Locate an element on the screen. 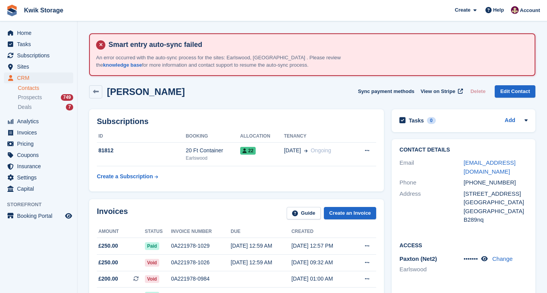 This screenshot has width=547, height=293. span: Account is located at coordinates (530, 10).